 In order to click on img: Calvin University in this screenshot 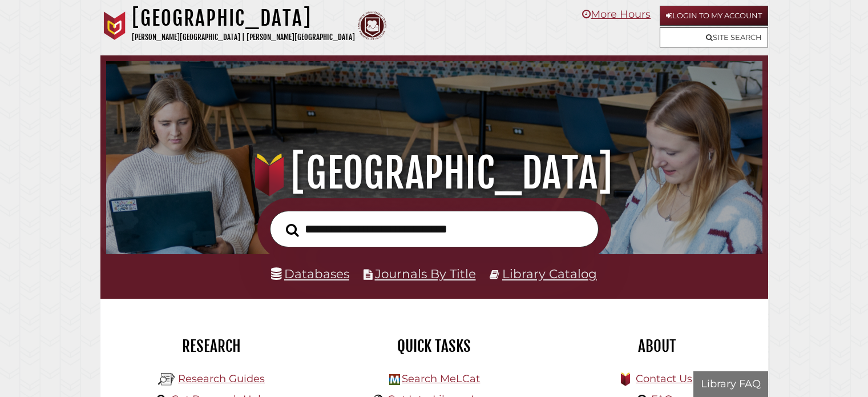, I will do `click(115, 25)`.